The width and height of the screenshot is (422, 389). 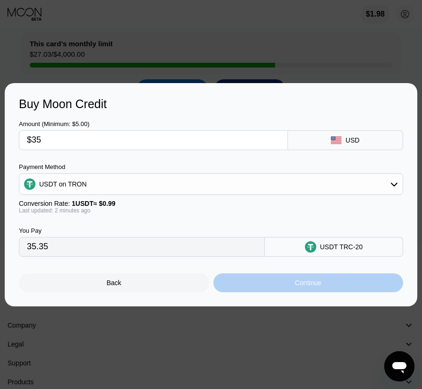 I want to click on div: Back, so click(x=114, y=283).